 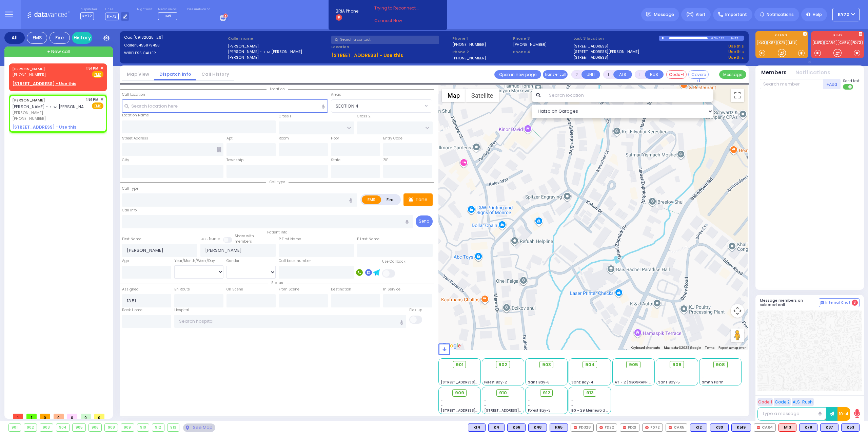 I want to click on a: FD72, so click(x=857, y=42).